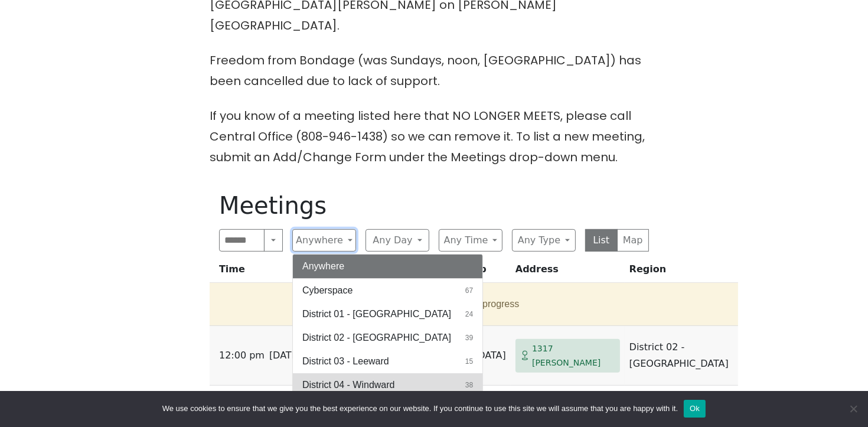  Describe the element at coordinates (387, 361) in the screenshot. I see `button: District 03 - Leeward15 results` at that location.